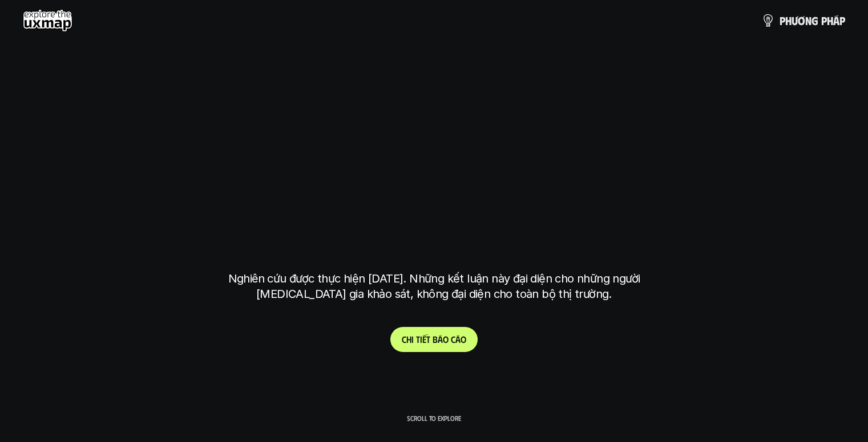 This screenshot has height=442, width=868. Describe the element at coordinates (453, 339) in the screenshot. I see `span: c` at that location.